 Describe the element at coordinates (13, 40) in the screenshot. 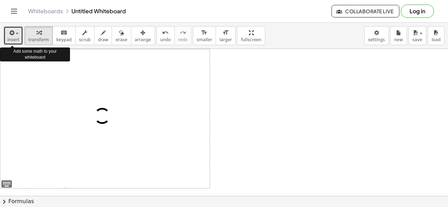

I see `span: insert` at that location.